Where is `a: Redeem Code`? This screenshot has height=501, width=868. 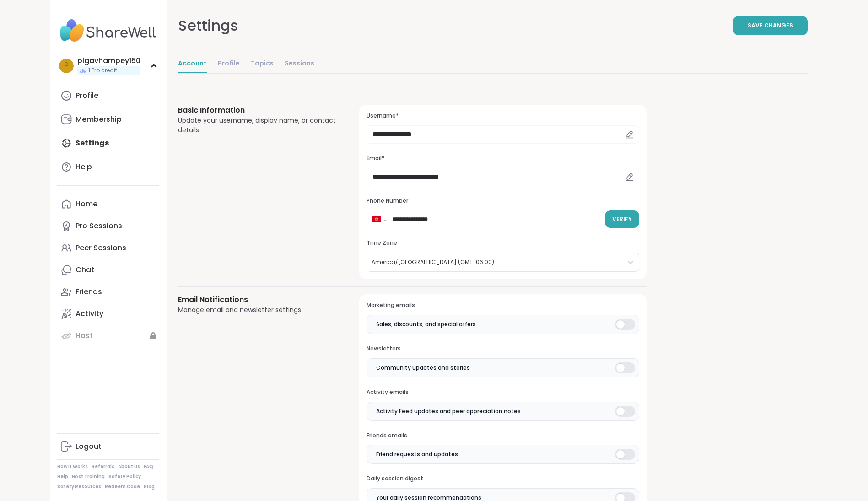
a: Redeem Code is located at coordinates (122, 487).